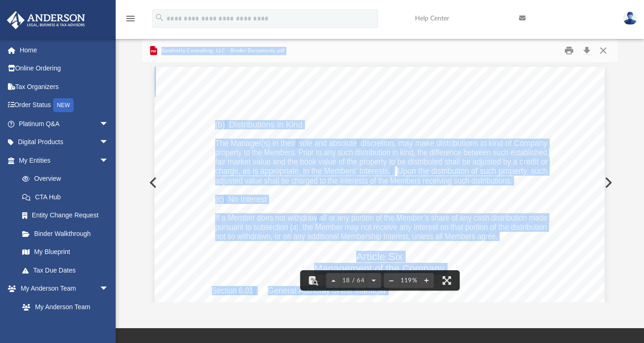 This screenshot has height=343, width=644. Describe the element at coordinates (219, 199) in the screenshot. I see `span: (c)` at that location.